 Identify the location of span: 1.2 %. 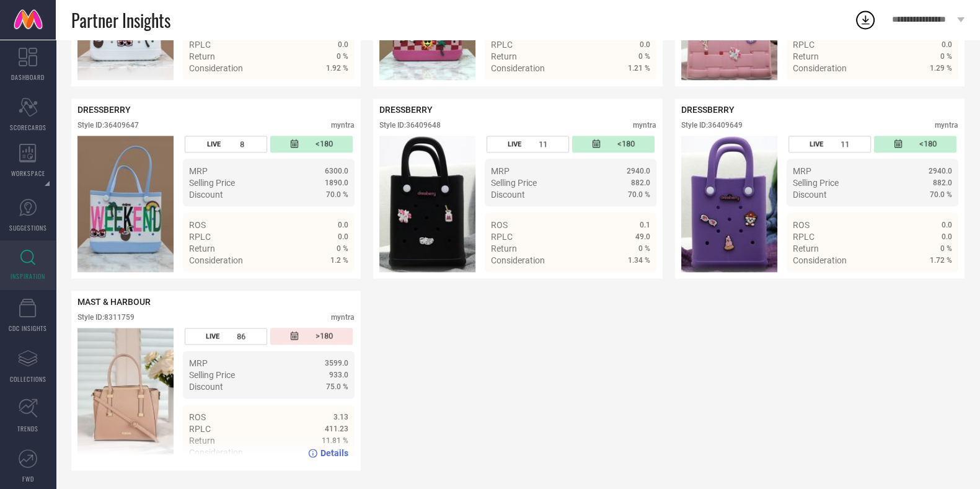
(339, 260).